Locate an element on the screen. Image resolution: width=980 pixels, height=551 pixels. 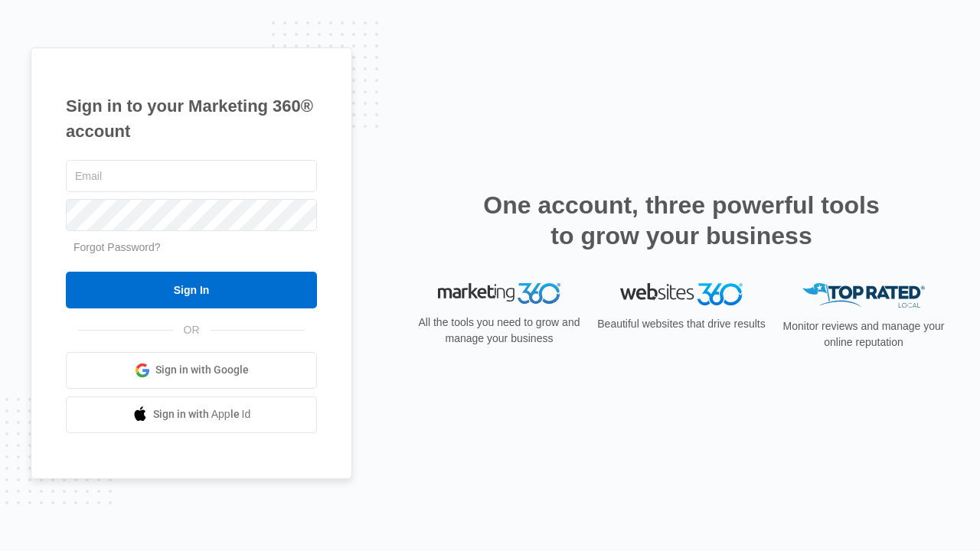
a: Sign in with Apple Id is located at coordinates (191, 415).